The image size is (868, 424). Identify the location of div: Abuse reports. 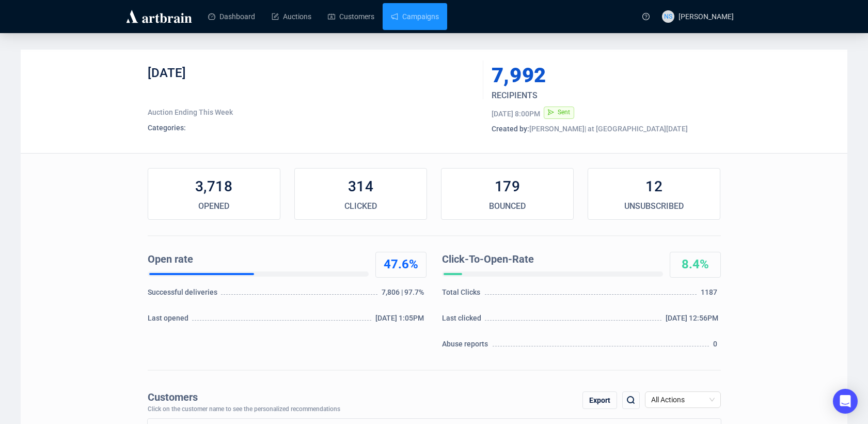
(467, 346).